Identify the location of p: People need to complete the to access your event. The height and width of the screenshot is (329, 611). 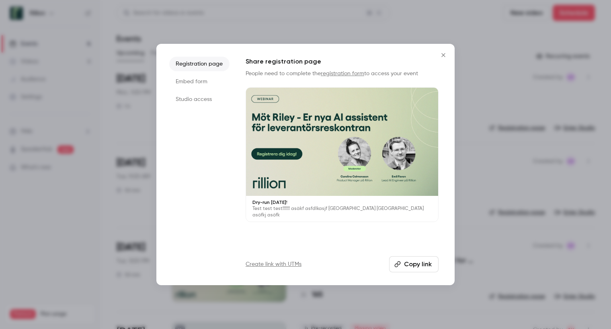
(342, 74).